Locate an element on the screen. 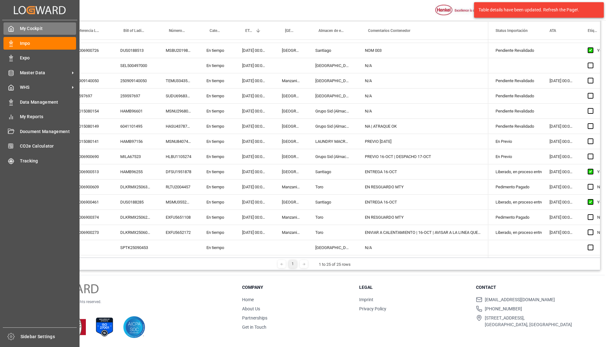  h3: Company is located at coordinates (297, 287).